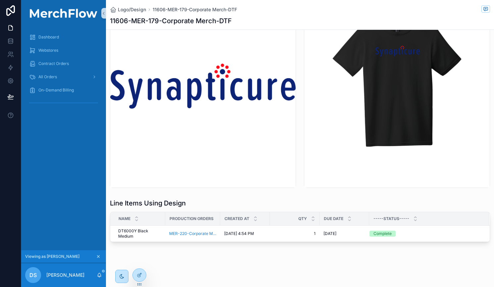  What do you see at coordinates (64, 50) in the screenshot?
I see `a: Webstores` at bounding box center [64, 50].